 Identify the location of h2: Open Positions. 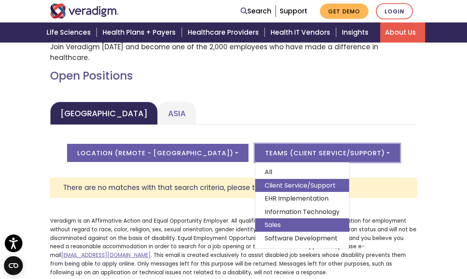
(234, 76).